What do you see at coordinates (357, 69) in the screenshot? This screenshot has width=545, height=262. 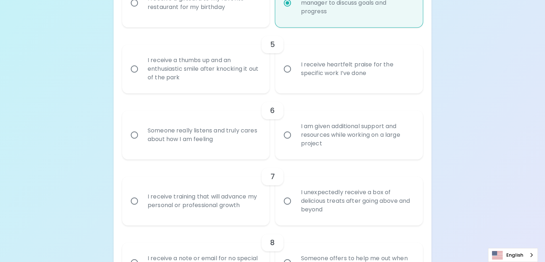 I see `div: I receive heartfelt praise for the specific work I’ve done` at bounding box center [357, 69].